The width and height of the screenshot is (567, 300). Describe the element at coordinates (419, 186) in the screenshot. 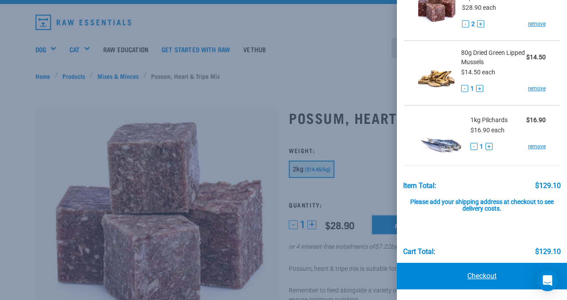

I see `div: Item Total:` at that location.